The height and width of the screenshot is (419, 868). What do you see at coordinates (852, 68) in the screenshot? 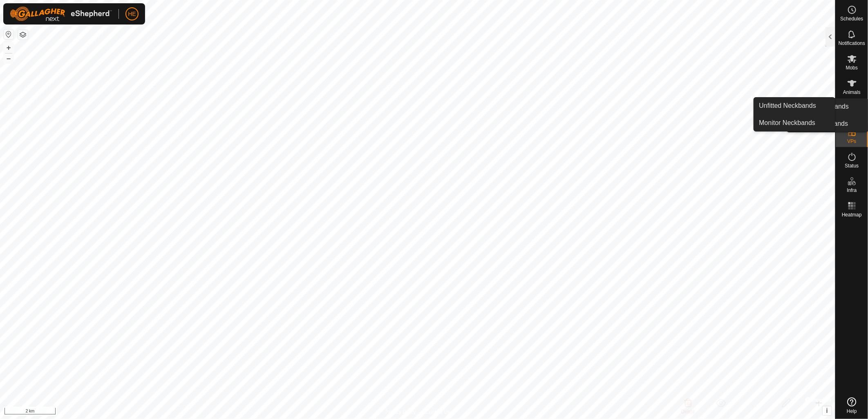
I see `span: Mobs` at bounding box center [852, 68].